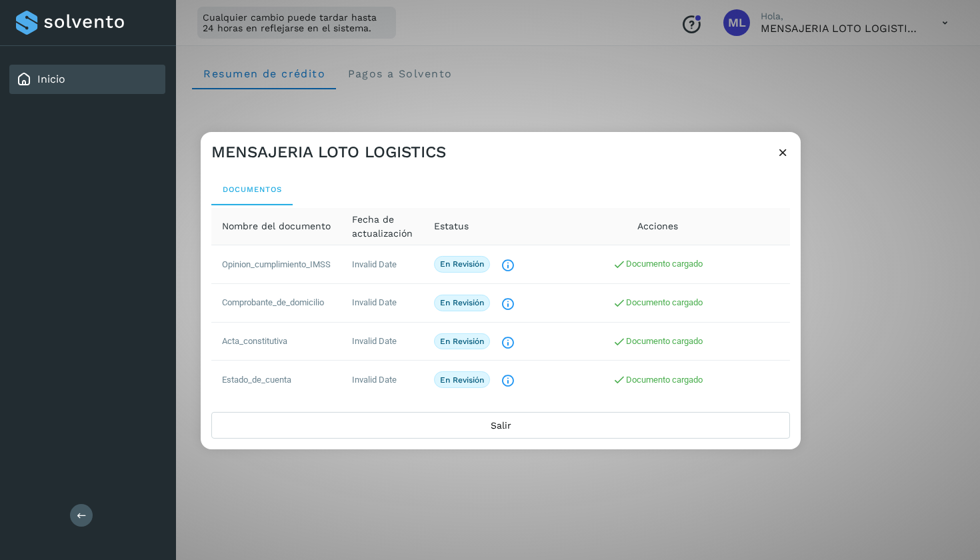 The width and height of the screenshot is (980, 560). Describe the element at coordinates (255, 341) in the screenshot. I see `span: Acta_constitutiva` at that location.